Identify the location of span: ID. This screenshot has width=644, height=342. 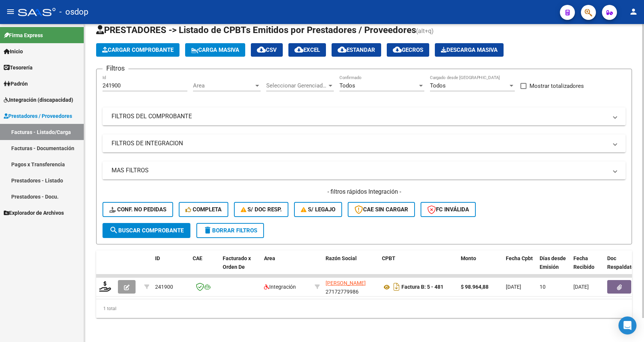
(158, 258).